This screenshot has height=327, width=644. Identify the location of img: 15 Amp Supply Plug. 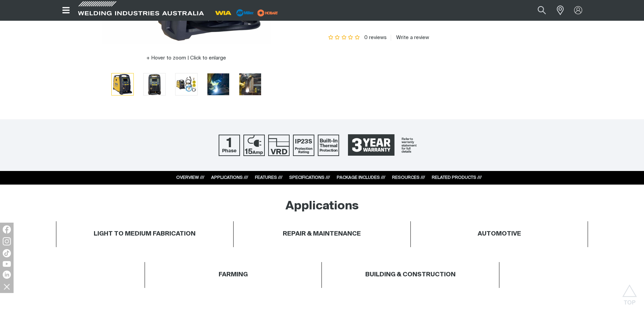
(254, 145).